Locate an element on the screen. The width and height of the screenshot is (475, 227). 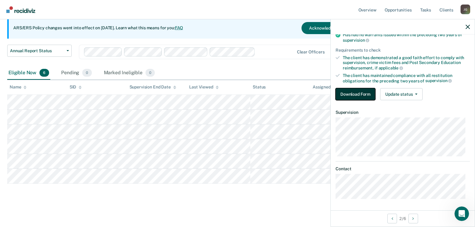
dt: Contact is located at coordinates (403, 169).